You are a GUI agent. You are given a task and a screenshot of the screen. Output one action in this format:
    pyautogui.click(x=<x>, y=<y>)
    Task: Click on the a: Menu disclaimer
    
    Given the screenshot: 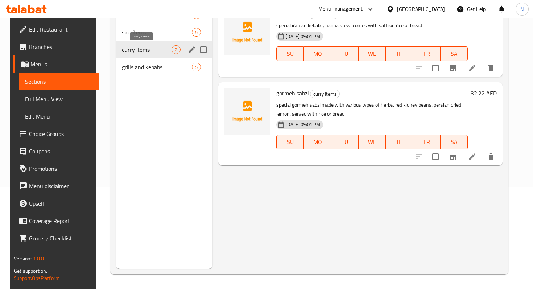 What is the action you would take?
    pyautogui.click(x=56, y=186)
    